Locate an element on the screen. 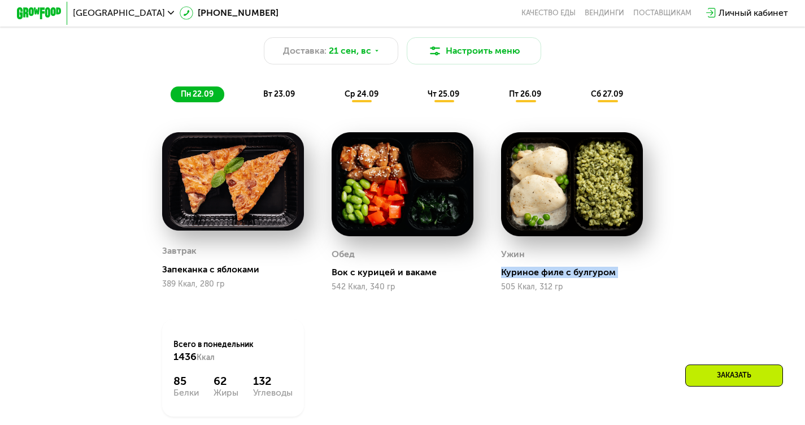 The height and width of the screenshot is (425, 805). div: Заказать is located at coordinates (734, 375).